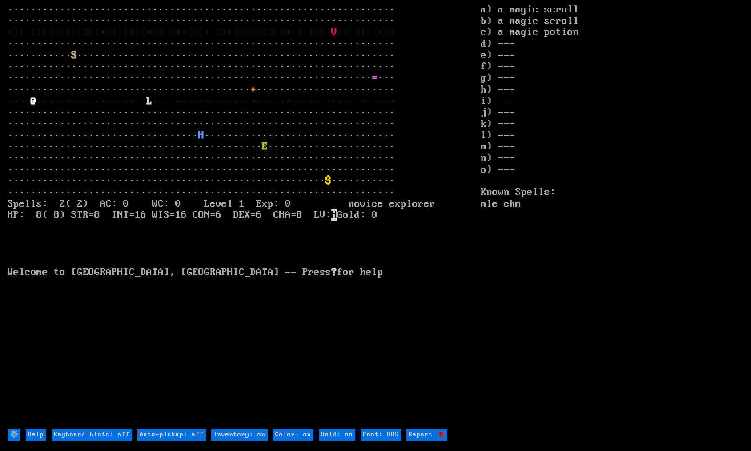 The width and height of the screenshot is (751, 451). Describe the element at coordinates (611, 216) in the screenshot. I see `stats: a) a magic scroll b) a magic scroll c) a magic potion d) --- e) --- f) --- g) --- h) --- i) --- j...` at that location.